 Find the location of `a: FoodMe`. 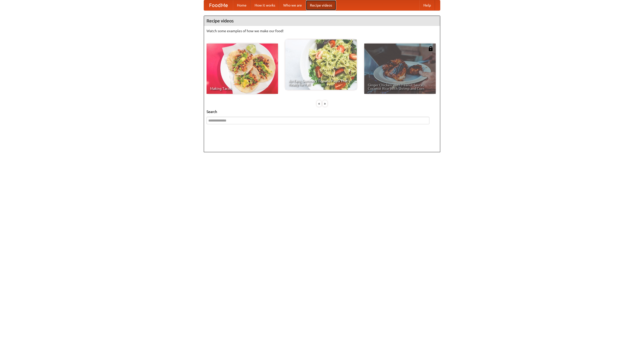

a: FoodMe is located at coordinates (218, 5).